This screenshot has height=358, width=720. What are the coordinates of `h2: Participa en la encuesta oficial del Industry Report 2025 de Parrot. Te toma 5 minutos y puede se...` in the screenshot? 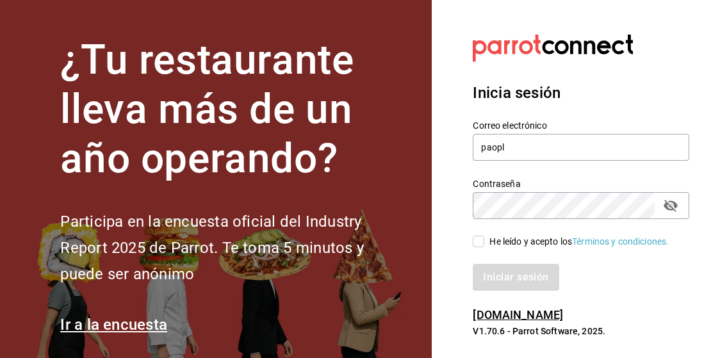 It's located at (233, 248).